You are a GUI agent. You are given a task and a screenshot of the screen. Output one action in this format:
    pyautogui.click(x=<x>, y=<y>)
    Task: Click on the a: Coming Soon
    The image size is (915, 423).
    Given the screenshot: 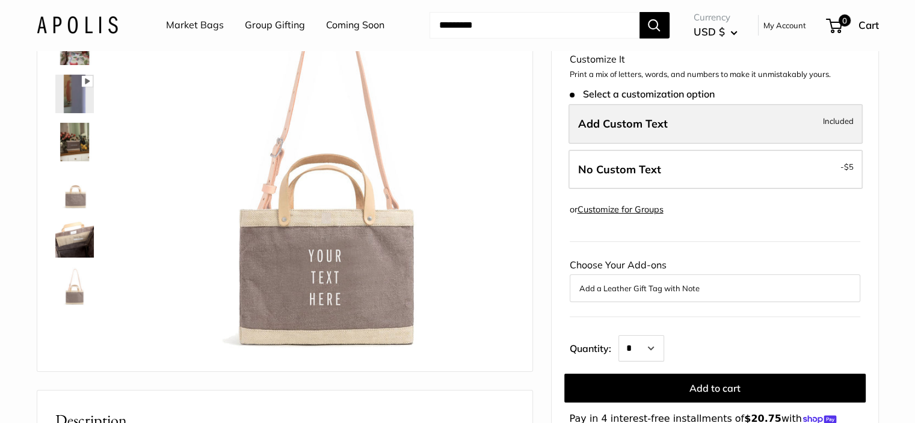 What is the action you would take?
    pyautogui.click(x=355, y=25)
    